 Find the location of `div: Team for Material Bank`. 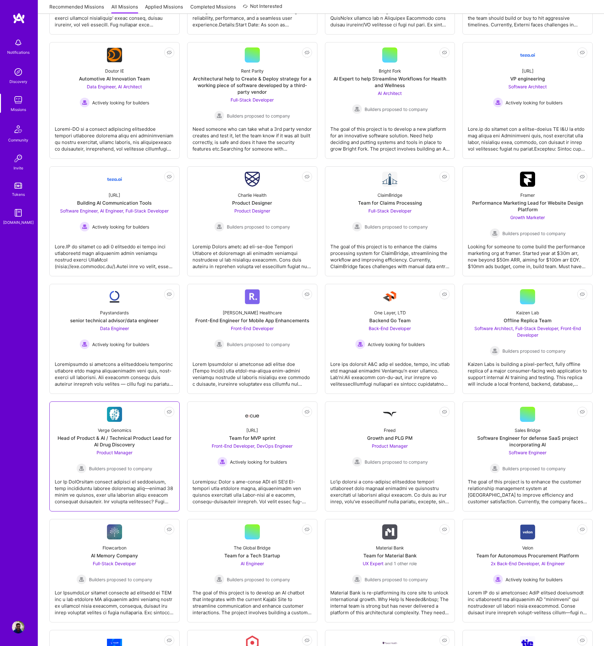

div: Team for Material Bank is located at coordinates (390, 556).